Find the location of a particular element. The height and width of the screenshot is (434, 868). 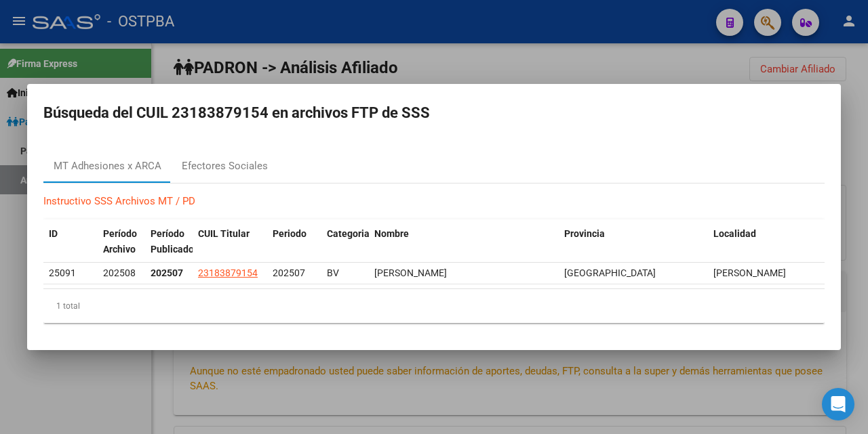

span: Periodo is located at coordinates (289, 234).